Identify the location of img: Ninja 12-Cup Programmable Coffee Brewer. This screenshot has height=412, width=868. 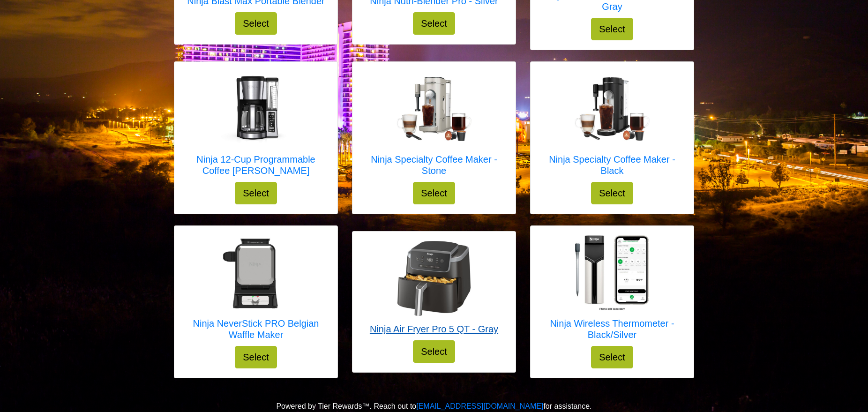
(256, 109).